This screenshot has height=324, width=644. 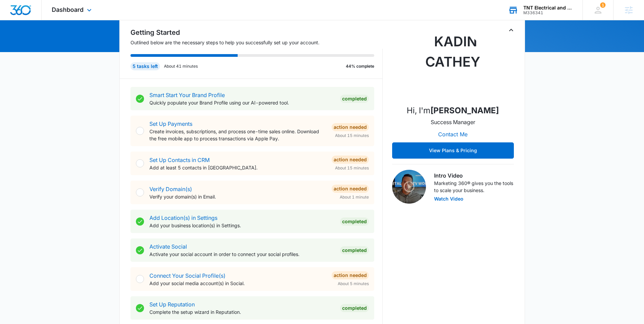 What do you see at coordinates (179, 160) in the screenshot?
I see `a: Set Up Contacts in CRM` at bounding box center [179, 160].